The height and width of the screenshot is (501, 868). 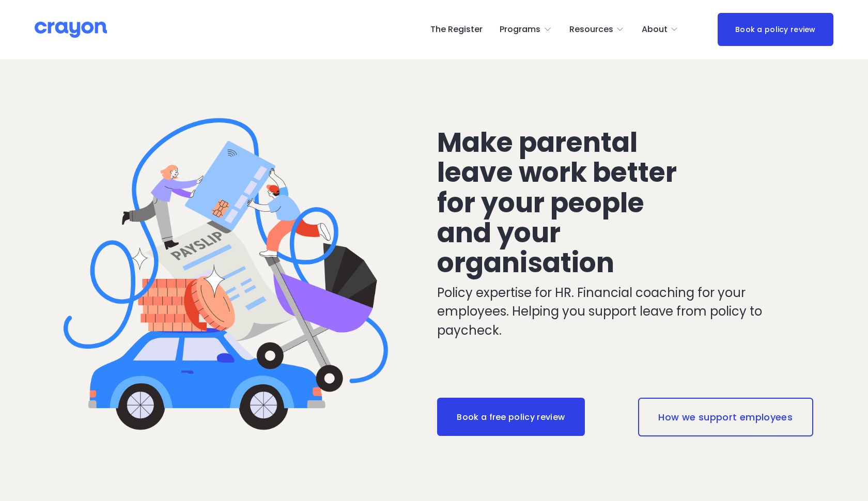 What do you see at coordinates (71, 29) in the screenshot?
I see `img: Crayon` at bounding box center [71, 29].